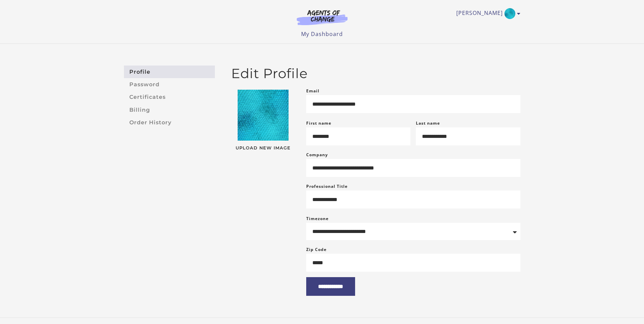  What do you see at coordinates (317, 155) in the screenshot?
I see `label: Company` at bounding box center [317, 155].